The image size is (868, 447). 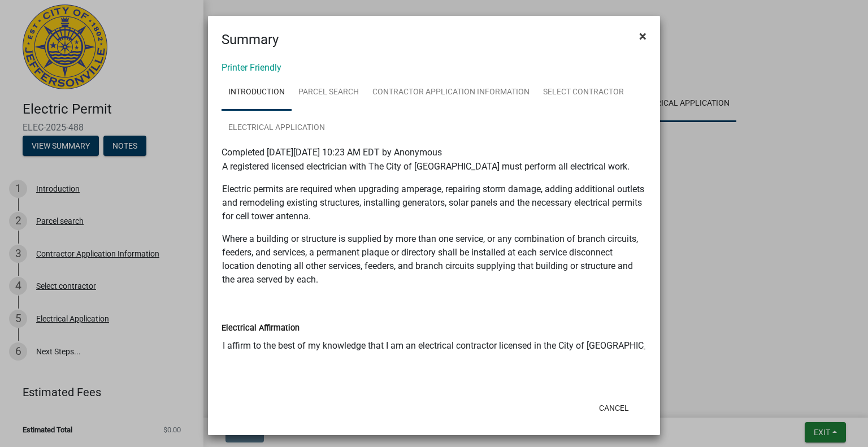 I want to click on button: Close, so click(x=642, y=36).